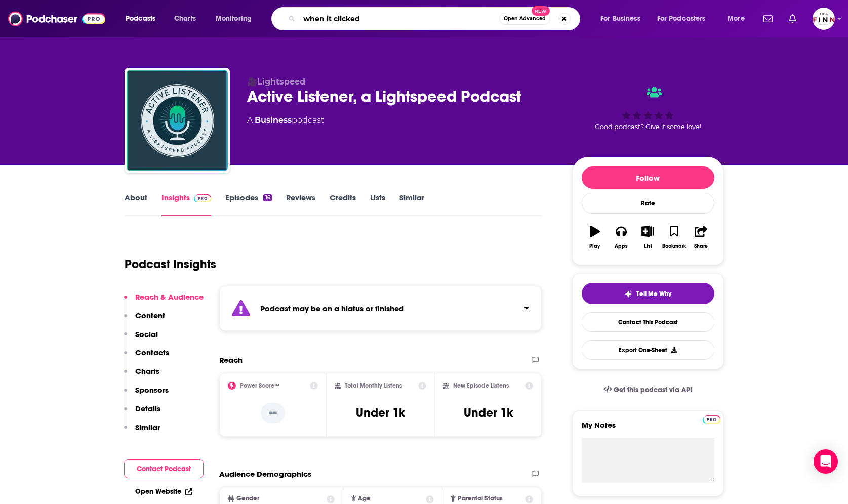 The image size is (848, 504). I want to click on button: Bookmark, so click(675, 238).